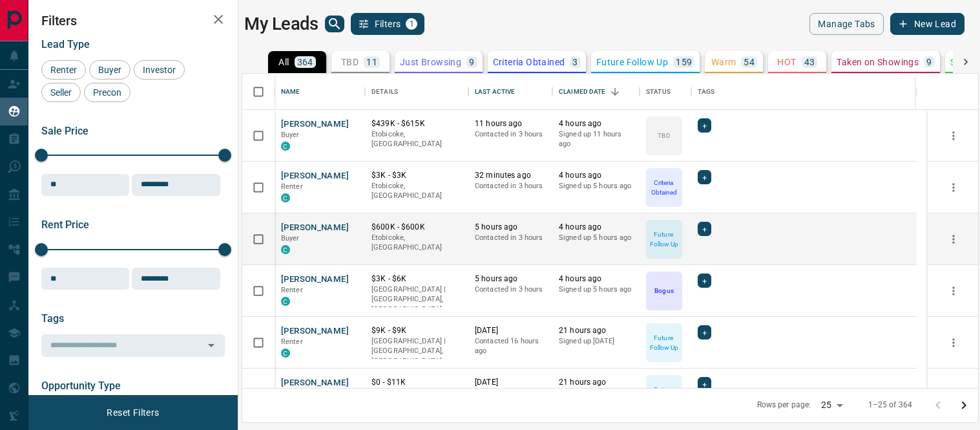 The height and width of the screenshot is (430, 980). I want to click on span: Tags, so click(53, 318).